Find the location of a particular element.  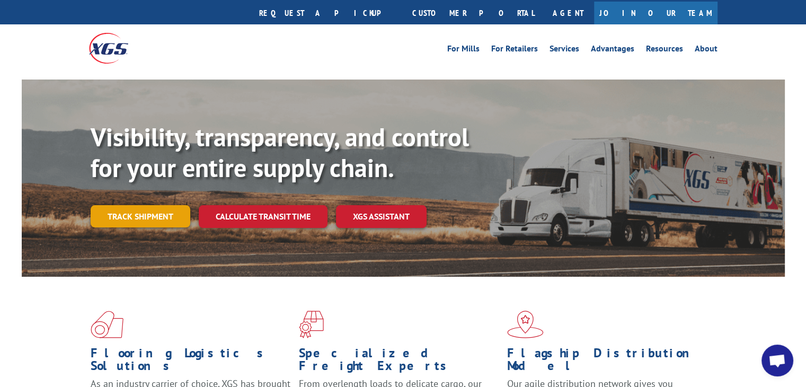

img: xgs-icon-focused-on-flooring-red is located at coordinates (311, 324).